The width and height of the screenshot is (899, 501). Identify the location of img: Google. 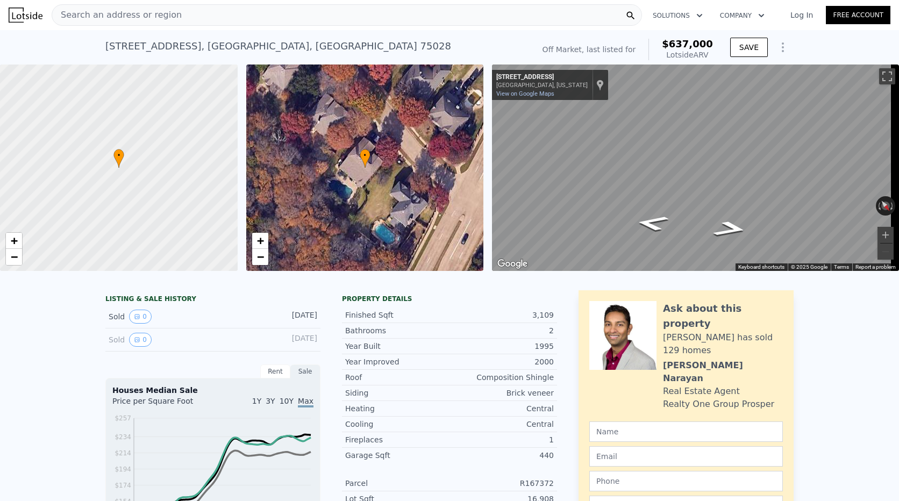
(513, 264).